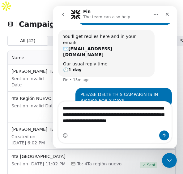 This screenshot has height=174, width=183. What do you see at coordinates (114, 8) in the screenshot?
I see `div: Close` at bounding box center [114, 8].